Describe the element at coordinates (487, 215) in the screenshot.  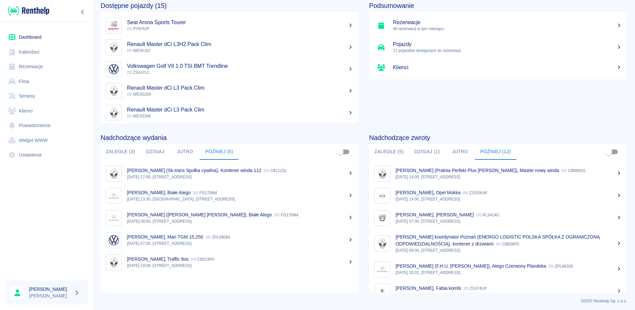
I see `p: PL3414G` at that location.